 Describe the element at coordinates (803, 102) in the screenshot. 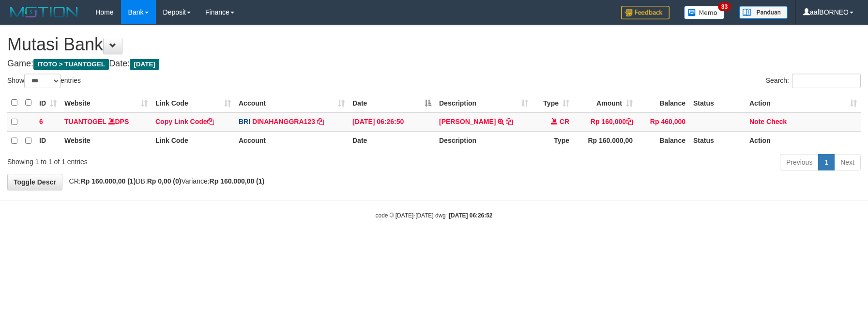

I see `th: Action: activate to sort column ascending` at that location.